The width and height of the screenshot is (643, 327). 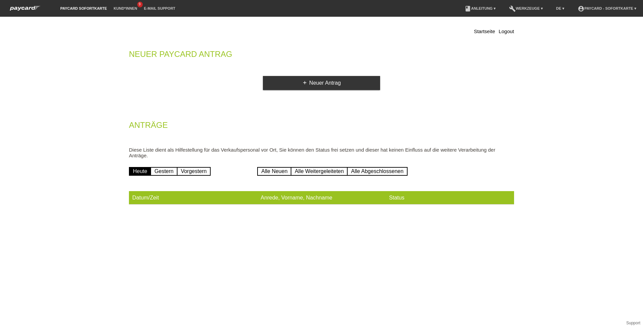 I want to click on a: Kund*innen, so click(x=125, y=8).